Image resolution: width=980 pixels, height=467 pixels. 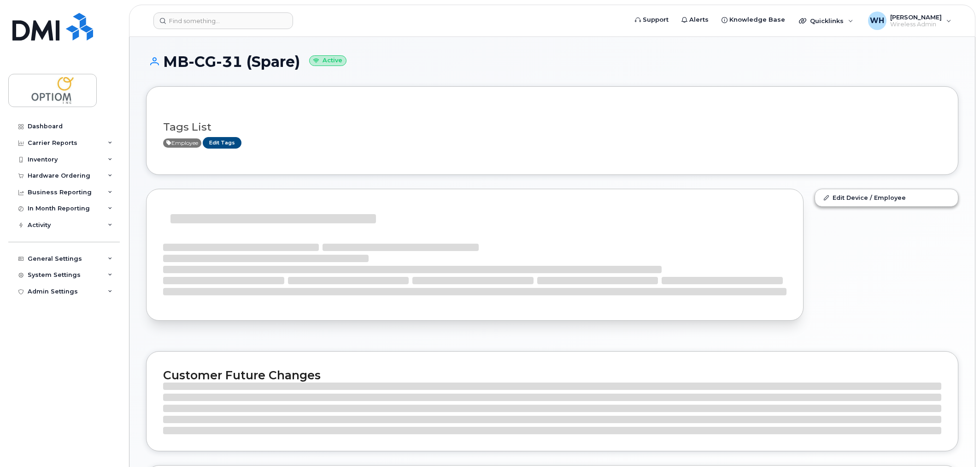 What do you see at coordinates (552, 375) in the screenshot?
I see `h2: Customer Future Changes` at bounding box center [552, 375].